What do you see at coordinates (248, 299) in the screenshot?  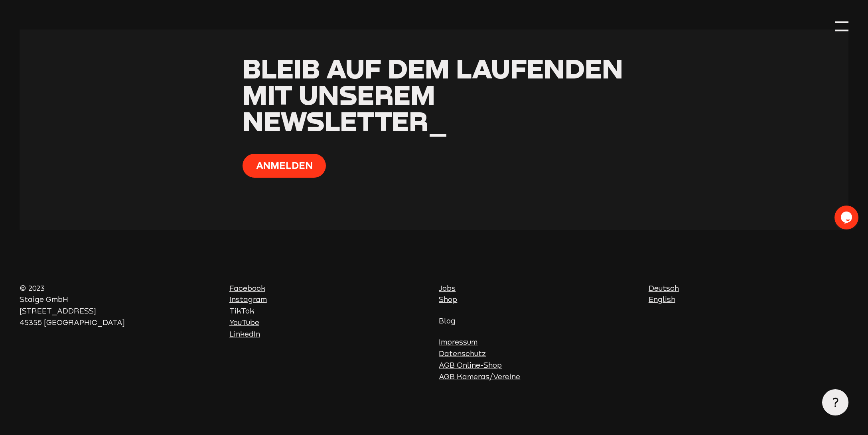 I see `a: Instagram` at bounding box center [248, 299].